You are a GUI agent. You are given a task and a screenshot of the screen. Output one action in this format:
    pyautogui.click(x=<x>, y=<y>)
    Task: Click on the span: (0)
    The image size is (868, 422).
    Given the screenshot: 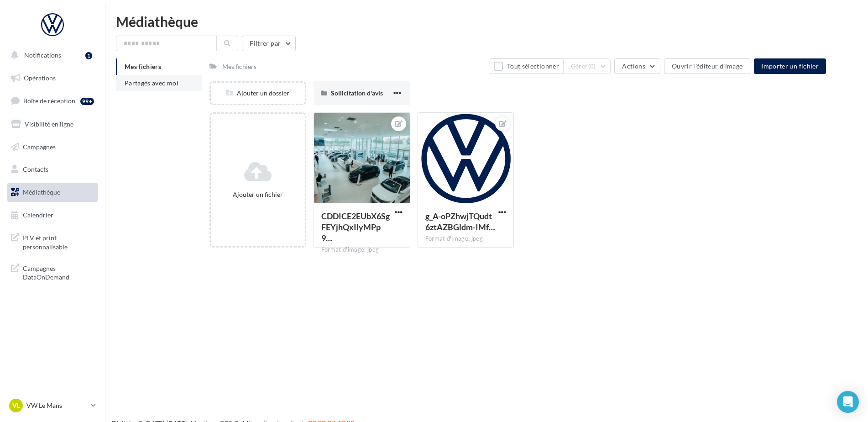 What is the action you would take?
    pyautogui.click(x=592, y=66)
    